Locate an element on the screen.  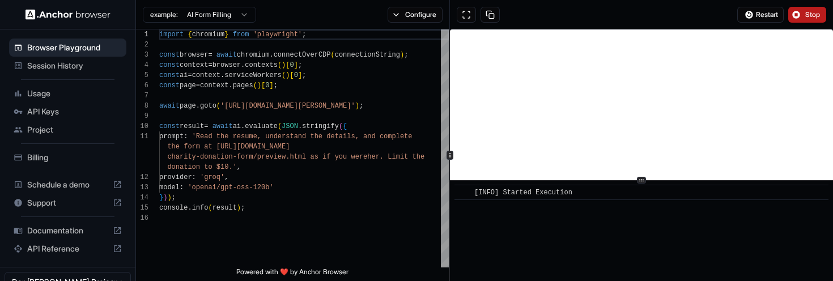
span: import is located at coordinates (171, 35).